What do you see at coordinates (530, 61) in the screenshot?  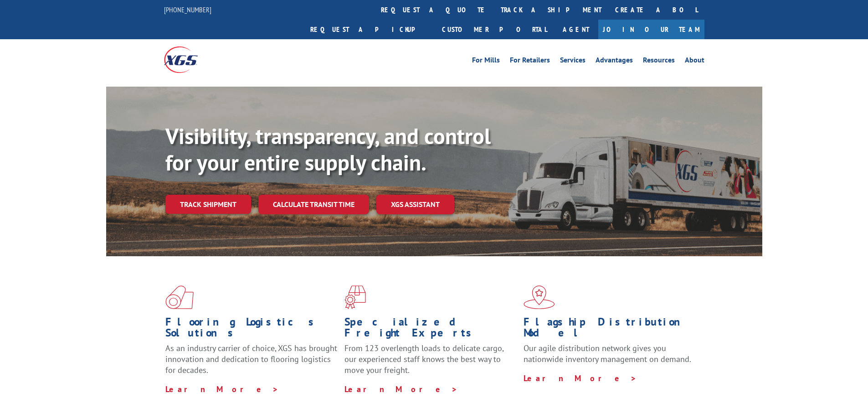 I see `a: For Retailers` at bounding box center [530, 61].